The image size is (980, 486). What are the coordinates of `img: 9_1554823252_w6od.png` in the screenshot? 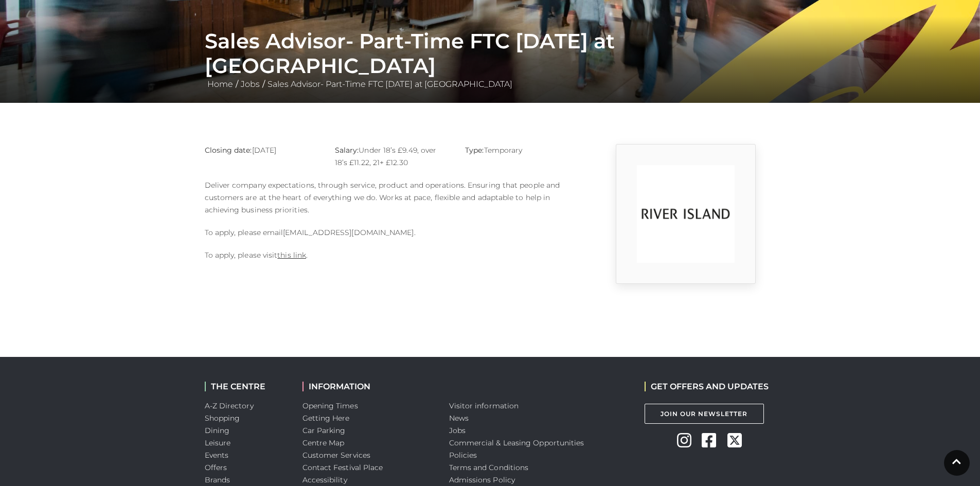 It's located at (686, 214).